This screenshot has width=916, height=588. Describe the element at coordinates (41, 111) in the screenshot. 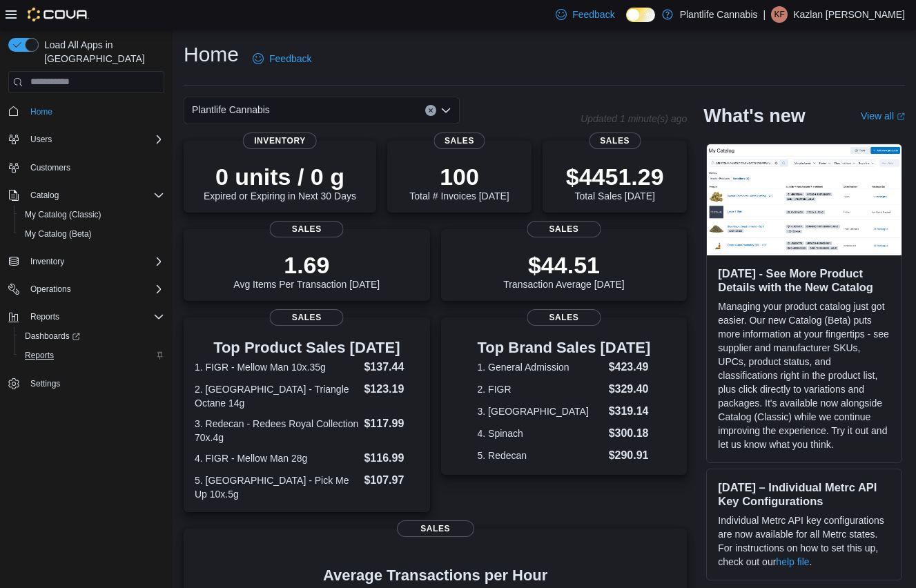

I see `a: Home` at that location.